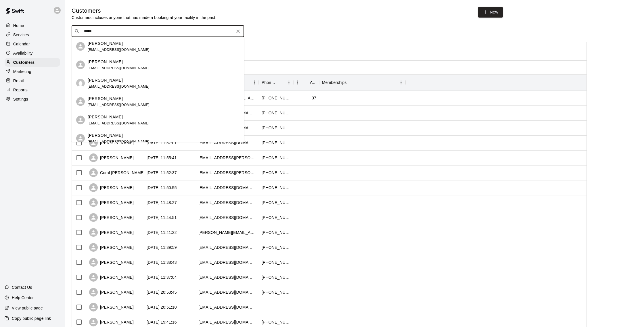 Image resolution: width=644 pixels, height=327 pixels. Describe the element at coordinates (18, 81) in the screenshot. I see `p: Retail` at that location.